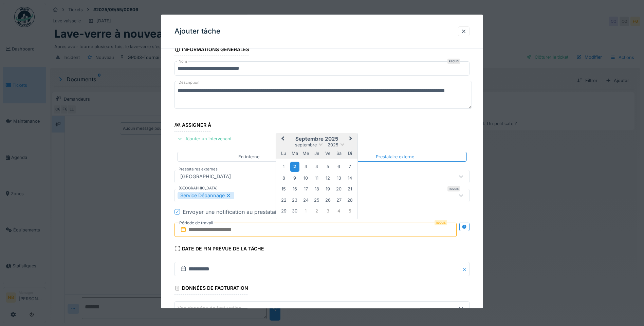 This screenshot has width=644, height=326. I want to click on div: Choose dimanche 5 octobre 2025, so click(350, 212).